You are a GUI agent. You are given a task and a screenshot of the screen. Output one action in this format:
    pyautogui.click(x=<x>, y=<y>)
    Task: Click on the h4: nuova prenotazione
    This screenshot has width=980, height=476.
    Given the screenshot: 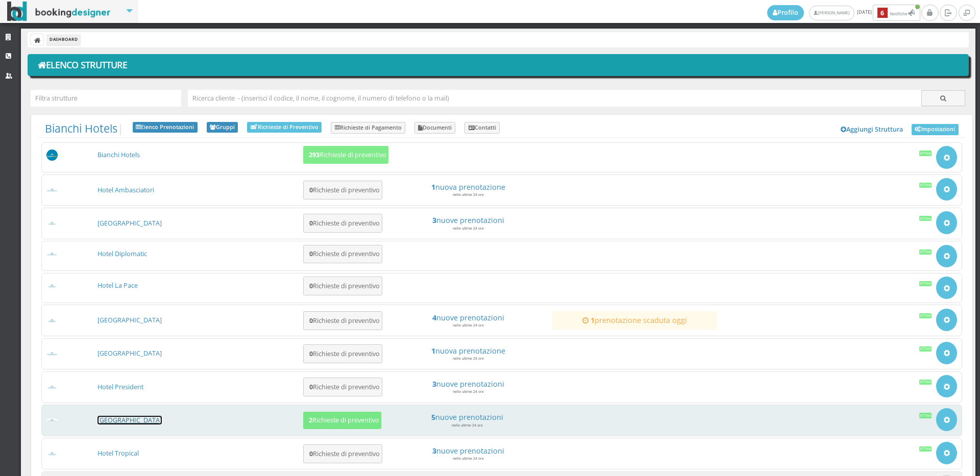 What is the action you would take?
    pyautogui.click(x=468, y=351)
    